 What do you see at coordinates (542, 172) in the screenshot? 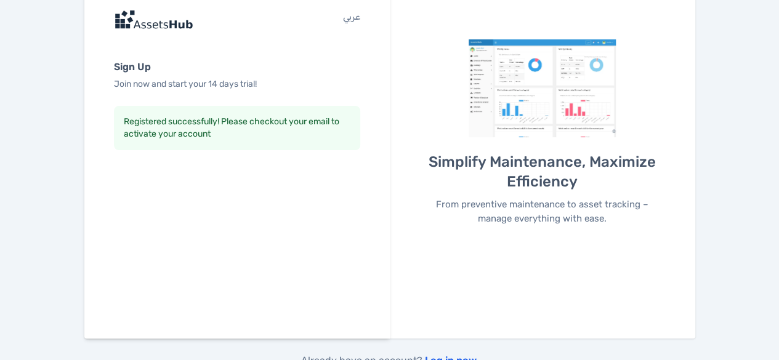
I see `h5: Simplify Maintenance, Maximize Efficiency` at bounding box center [542, 172].